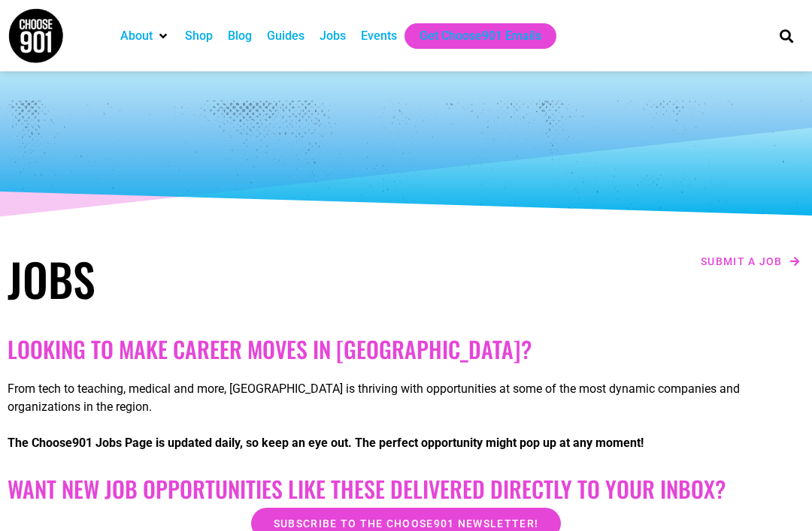  What do you see at coordinates (787, 35) in the screenshot?
I see `div: Search` at bounding box center [787, 35].